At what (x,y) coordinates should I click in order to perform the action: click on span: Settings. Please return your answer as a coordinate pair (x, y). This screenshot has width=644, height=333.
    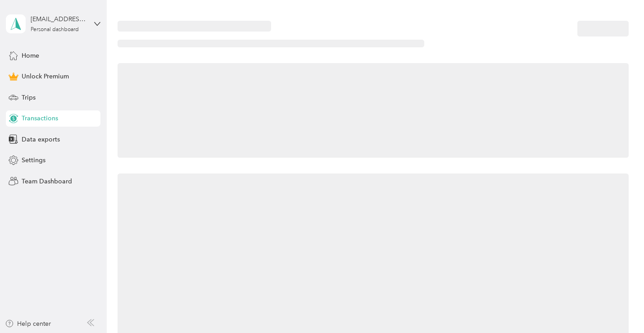
    Looking at the image, I should click on (33, 160).